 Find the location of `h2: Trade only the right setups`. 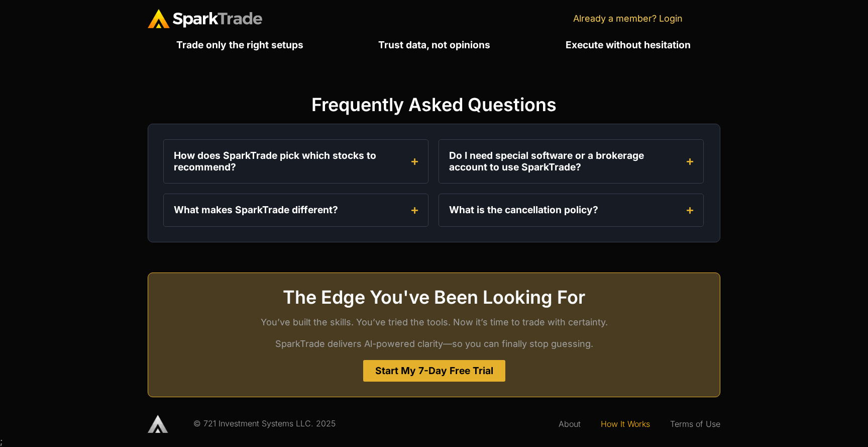

h2: Trade only the right setups is located at coordinates (239, 44).